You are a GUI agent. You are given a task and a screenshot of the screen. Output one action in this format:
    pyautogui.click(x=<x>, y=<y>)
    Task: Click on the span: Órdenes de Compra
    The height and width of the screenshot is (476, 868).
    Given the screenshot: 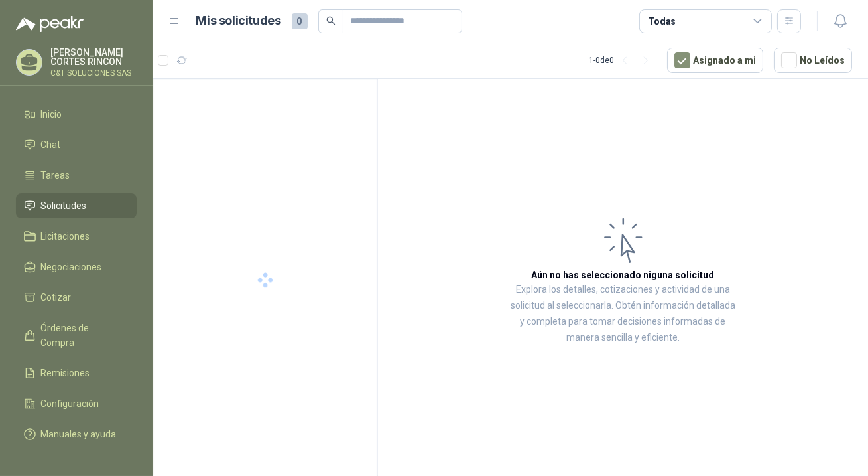 What is the action you would take?
    pyautogui.click(x=82, y=335)
    